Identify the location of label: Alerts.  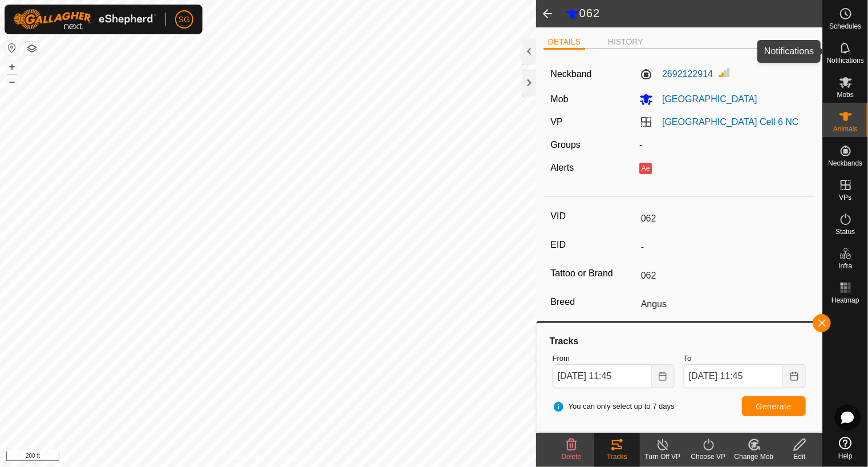
(562, 167).